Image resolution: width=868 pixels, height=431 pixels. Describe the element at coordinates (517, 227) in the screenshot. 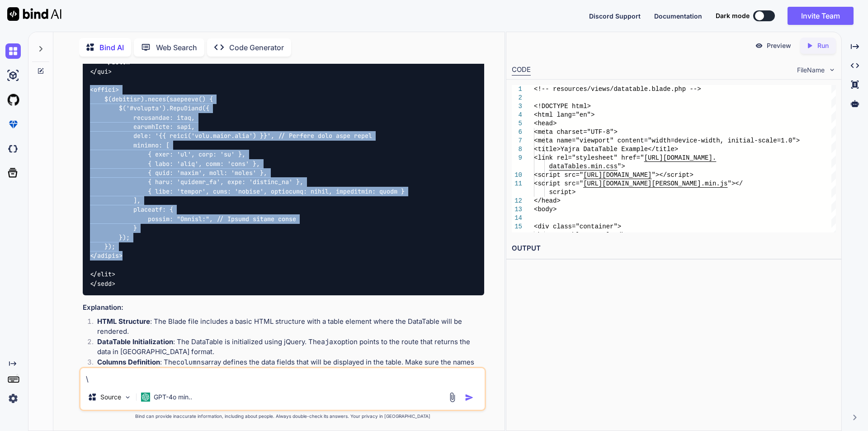

I see `div: 15` at that location.